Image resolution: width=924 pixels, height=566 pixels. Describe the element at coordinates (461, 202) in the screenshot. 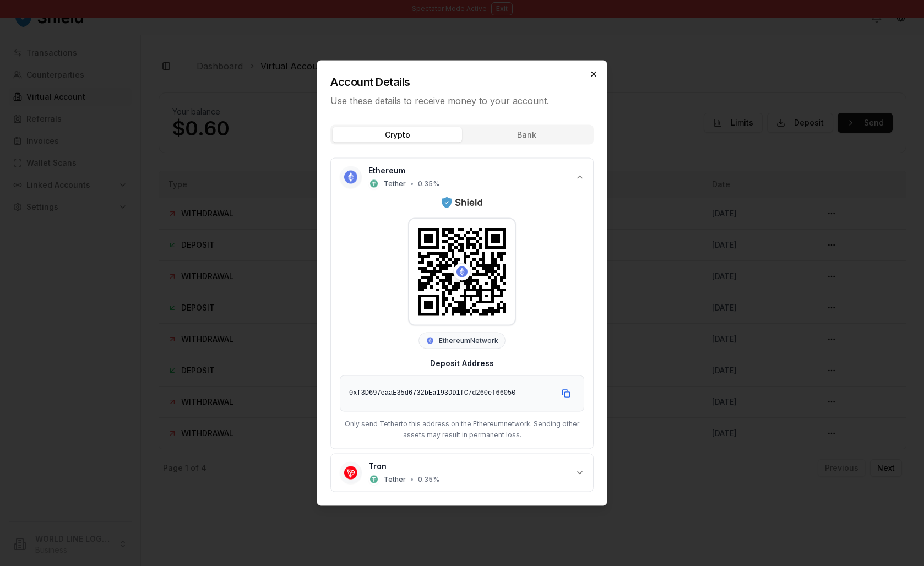

I see `img: Shield Logo` at that location.